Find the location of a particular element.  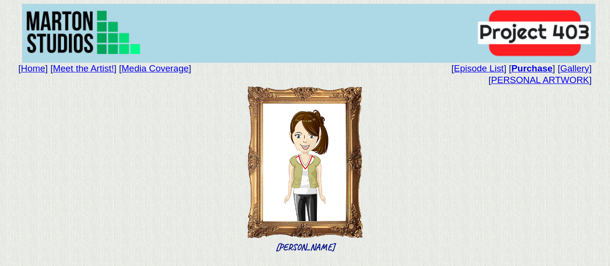

img: Project403.png is located at coordinates (534, 33).